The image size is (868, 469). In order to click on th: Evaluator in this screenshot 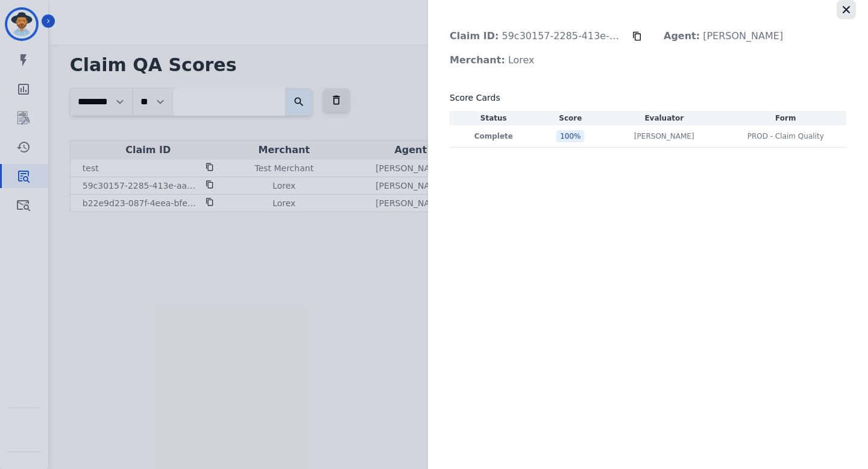, I will do `click(663, 118)`.